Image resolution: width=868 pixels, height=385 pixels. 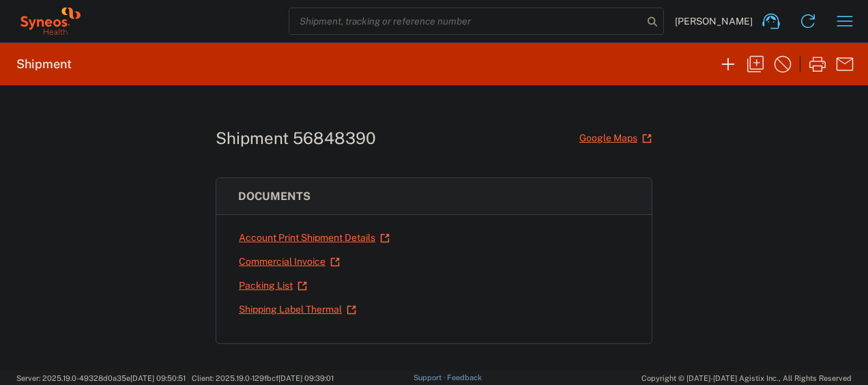 I want to click on a: Google Maps, so click(x=616, y=138).